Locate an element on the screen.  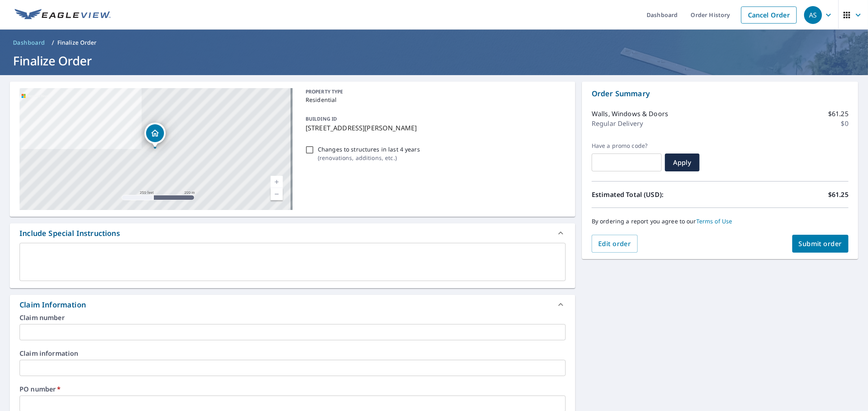
a: Cancel Order is located at coordinates (768, 15).